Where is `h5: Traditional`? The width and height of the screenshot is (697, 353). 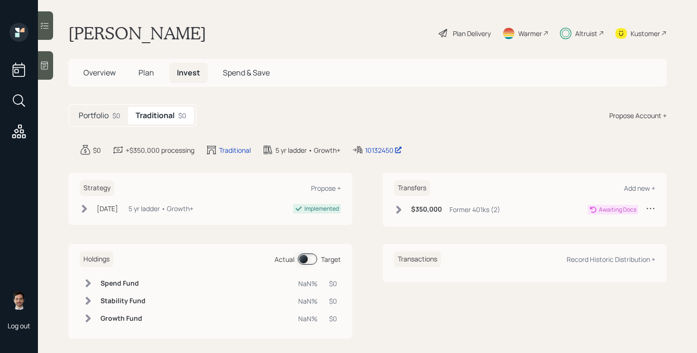 h5: Traditional is located at coordinates (155, 115).